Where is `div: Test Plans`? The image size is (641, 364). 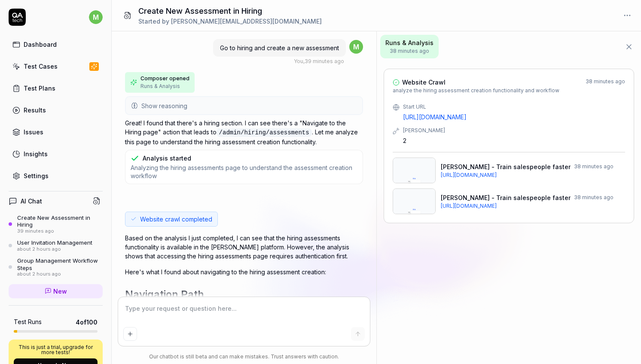
div: Test Plans is located at coordinates (40, 88).